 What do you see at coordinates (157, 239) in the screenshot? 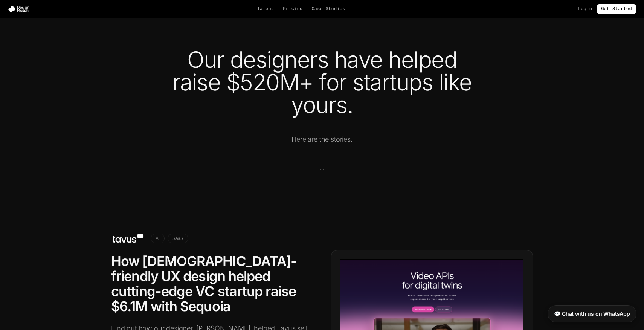
I see `span: AI` at bounding box center [157, 239].